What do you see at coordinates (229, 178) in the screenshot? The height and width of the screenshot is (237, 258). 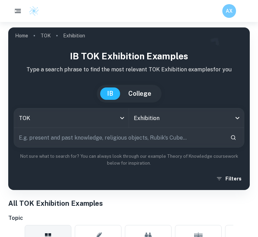 I see `button: Filters` at bounding box center [229, 178].